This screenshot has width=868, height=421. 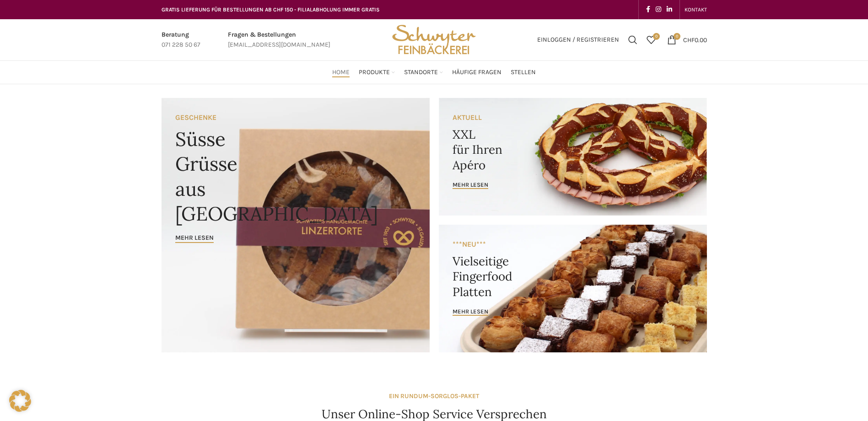 I want to click on a: Linkedin social link, so click(x=669, y=10).